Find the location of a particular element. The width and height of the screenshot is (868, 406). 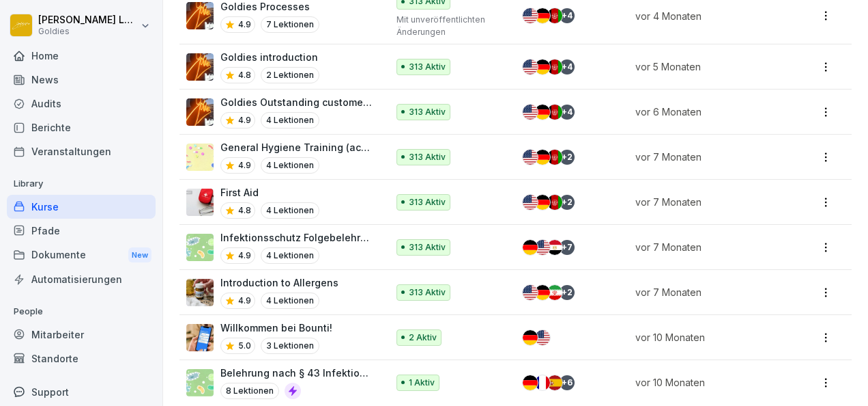

a: News is located at coordinates (81, 79).